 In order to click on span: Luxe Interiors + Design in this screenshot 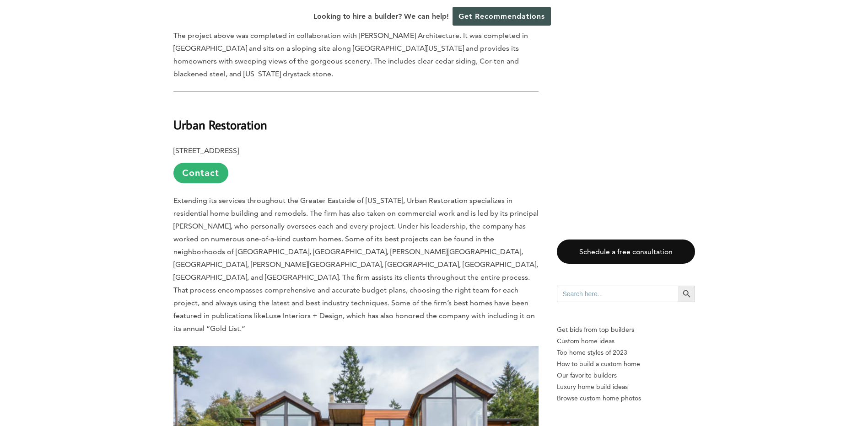, I will do `click(304, 316)`.